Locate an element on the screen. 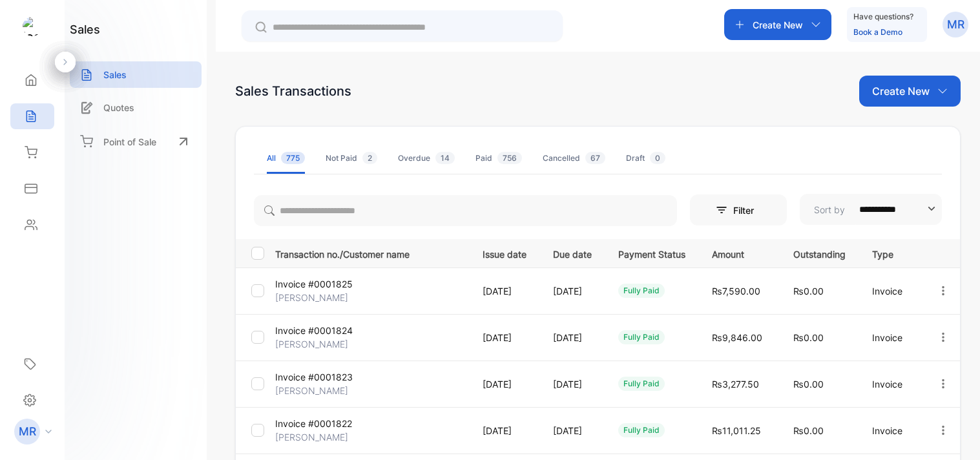 Image resolution: width=980 pixels, height=460 pixels. p: Issue date is located at coordinates (505, 252).